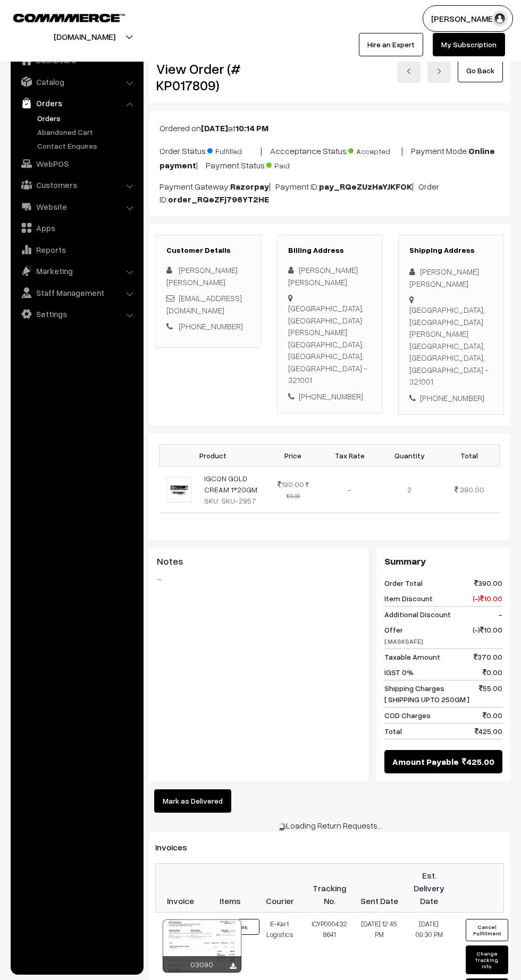 The width and height of the screenshot is (521, 980). What do you see at coordinates (450, 250) in the screenshot?
I see `h3: Shipping Address` at bounding box center [450, 250].